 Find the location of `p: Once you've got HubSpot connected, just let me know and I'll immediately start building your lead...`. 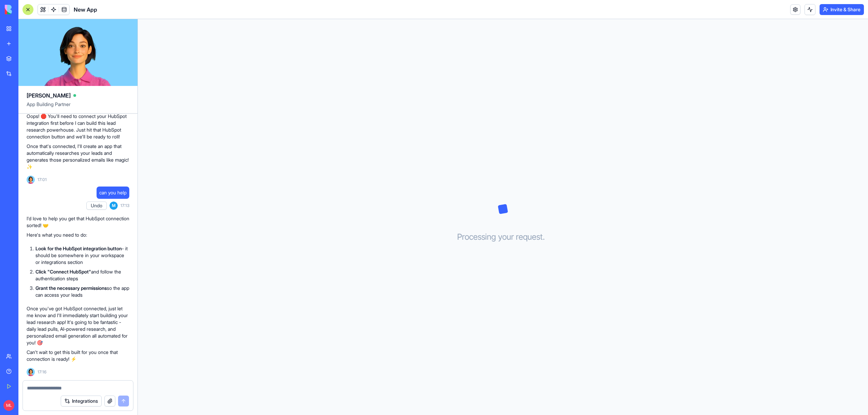

p: Once you've got HubSpot connected, just let me know and I'll immediately start building your lead... is located at coordinates (78, 325).